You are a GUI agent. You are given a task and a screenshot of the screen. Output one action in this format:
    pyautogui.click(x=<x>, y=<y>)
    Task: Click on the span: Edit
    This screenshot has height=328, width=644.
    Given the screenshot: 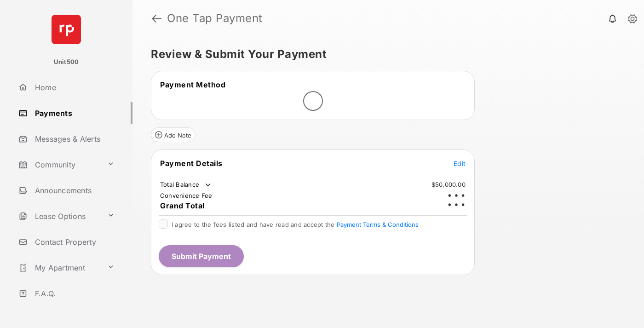 What is the action you would take?
    pyautogui.click(x=460, y=164)
    